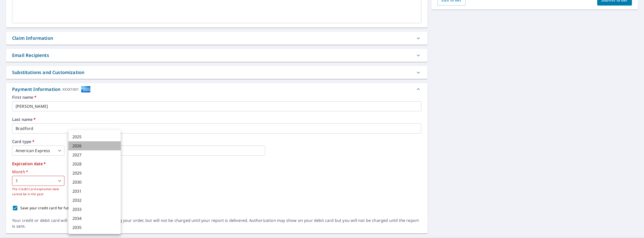 The image size is (644, 238). Describe the element at coordinates (95, 146) in the screenshot. I see `li: 2026` at that location.